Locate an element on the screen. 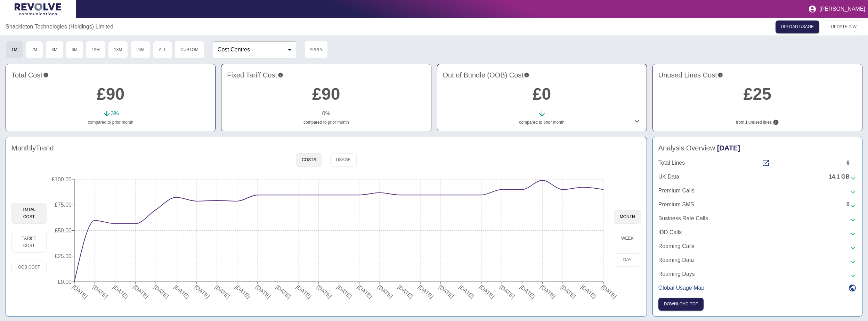  button: 3M is located at coordinates (54, 50).